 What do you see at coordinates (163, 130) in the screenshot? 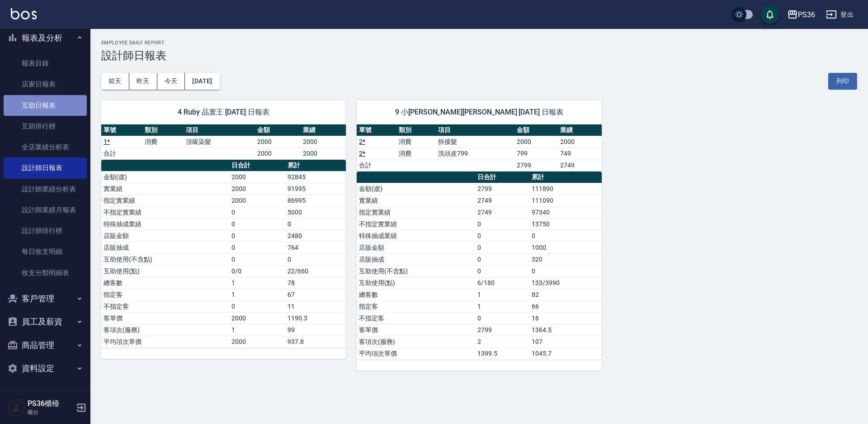
I see `th: 類別` at bounding box center [163, 130].